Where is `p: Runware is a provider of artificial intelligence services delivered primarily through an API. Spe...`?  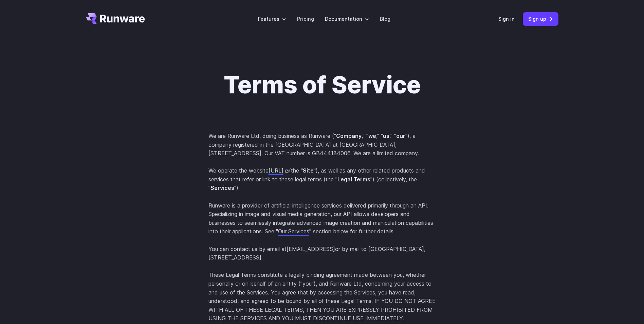 p: Runware is a provider of artificial intelligence services delivered primarily through an API. Spe... is located at coordinates (322, 219).